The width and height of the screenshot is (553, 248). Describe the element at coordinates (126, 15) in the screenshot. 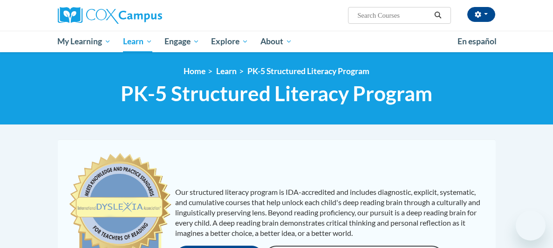

I see `a: Cox Campus` at that location.